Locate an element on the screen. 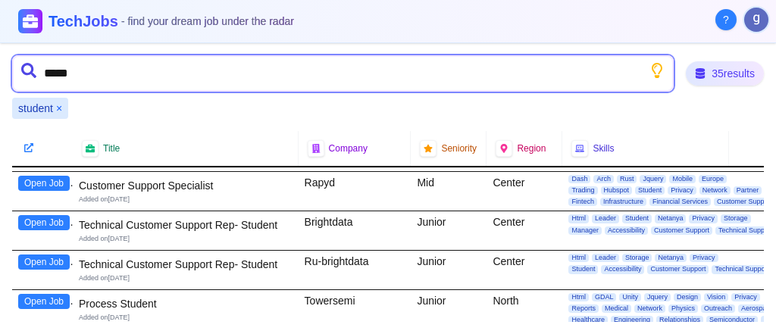 This screenshot has height=334, width=776. span: Hubspot is located at coordinates (617, 190).